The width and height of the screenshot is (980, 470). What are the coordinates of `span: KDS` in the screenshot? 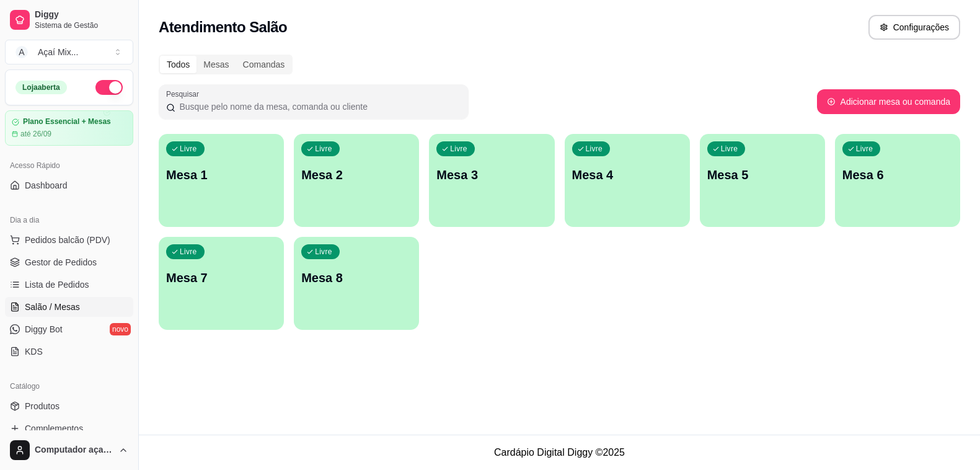 It's located at (33, 351).